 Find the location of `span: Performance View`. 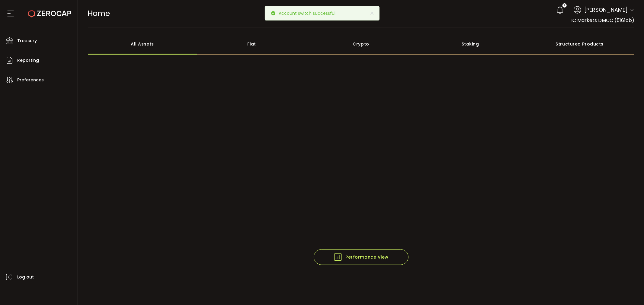

span: Performance View is located at coordinates (361, 258).